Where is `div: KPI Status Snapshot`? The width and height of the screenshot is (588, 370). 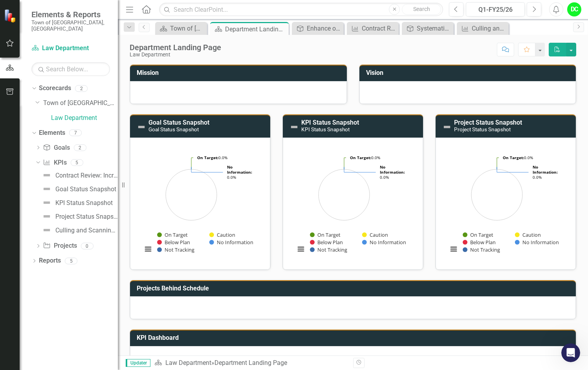 div: KPI Status Snapshot is located at coordinates (84, 203).